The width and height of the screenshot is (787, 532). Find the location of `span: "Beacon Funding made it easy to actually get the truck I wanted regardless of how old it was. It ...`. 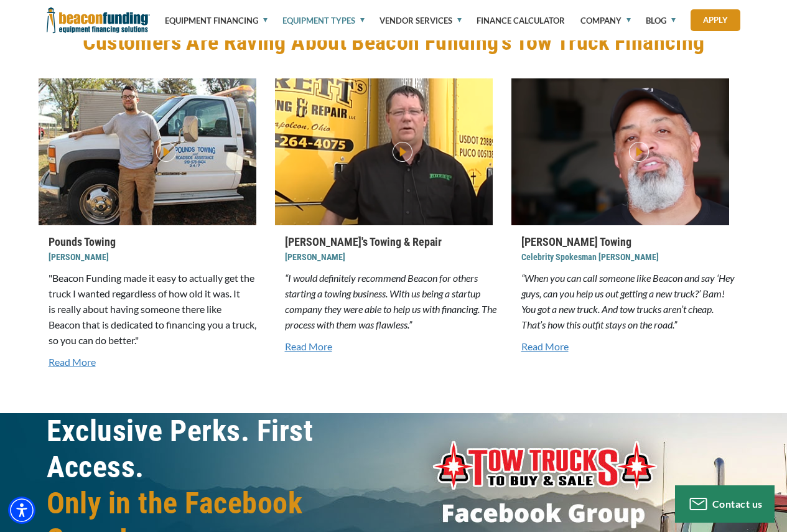

span: "Beacon Funding made it easy to actually get the truck I wanted regardless of how old it was. It ... is located at coordinates (153, 308).